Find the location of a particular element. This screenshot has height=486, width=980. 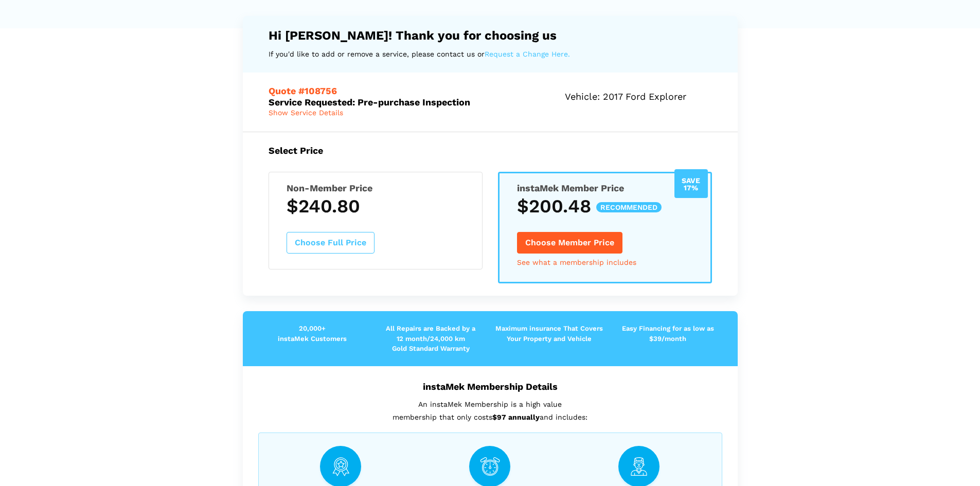

button: Choose Full Price is located at coordinates (330, 243).